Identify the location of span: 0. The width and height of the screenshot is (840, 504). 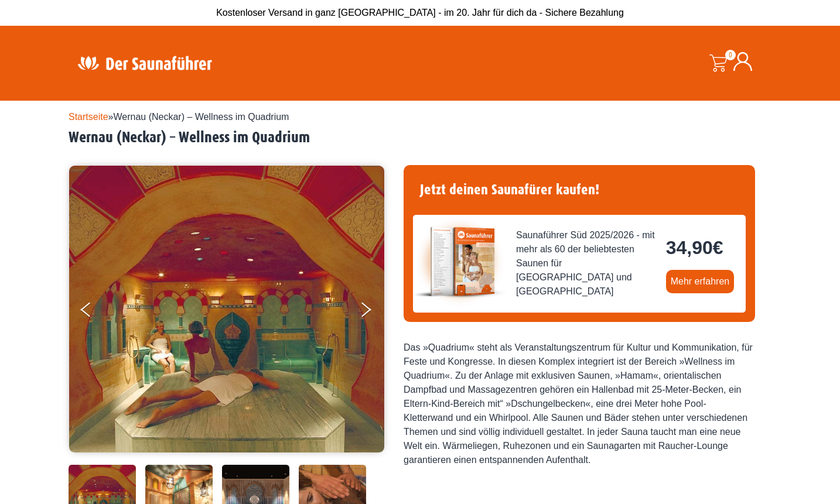
(731, 55).